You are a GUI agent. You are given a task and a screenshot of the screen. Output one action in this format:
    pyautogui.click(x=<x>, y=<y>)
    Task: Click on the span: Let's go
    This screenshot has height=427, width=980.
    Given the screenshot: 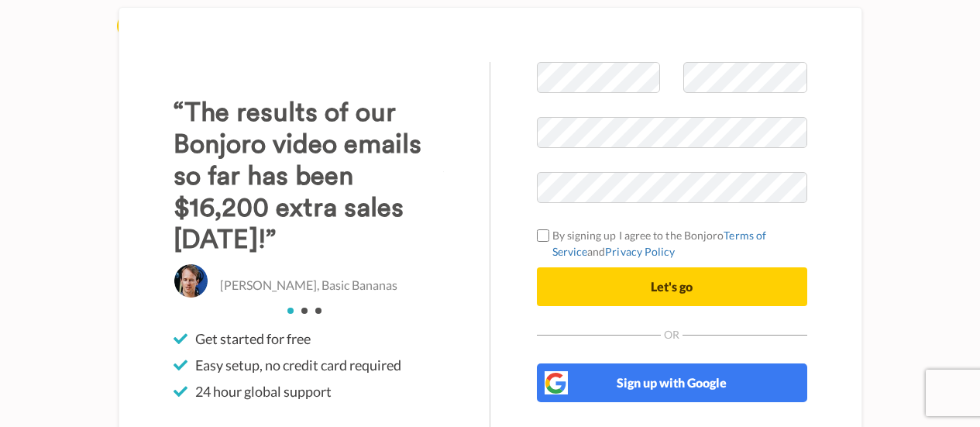 What is the action you would take?
    pyautogui.click(x=672, y=286)
    